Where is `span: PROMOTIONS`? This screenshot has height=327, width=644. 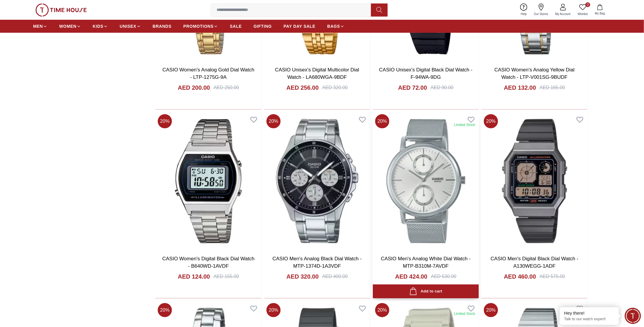 span: PROMOTIONS is located at coordinates (198, 26).